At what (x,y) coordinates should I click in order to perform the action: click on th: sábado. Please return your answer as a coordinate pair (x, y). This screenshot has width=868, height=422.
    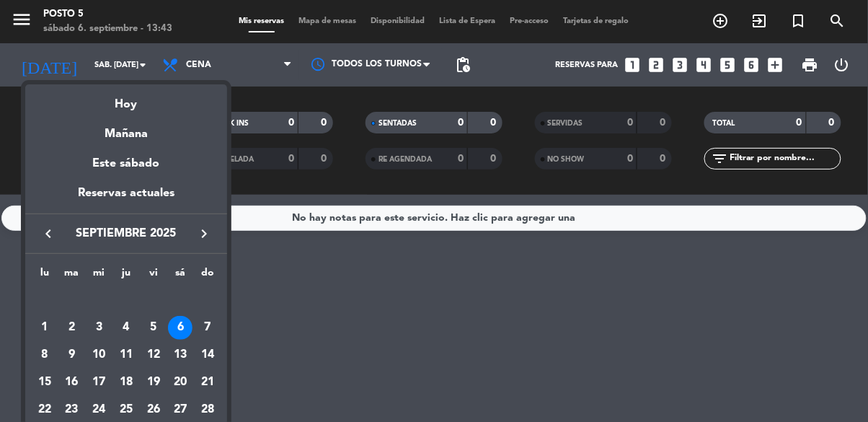
    Looking at the image, I should click on (181, 276).